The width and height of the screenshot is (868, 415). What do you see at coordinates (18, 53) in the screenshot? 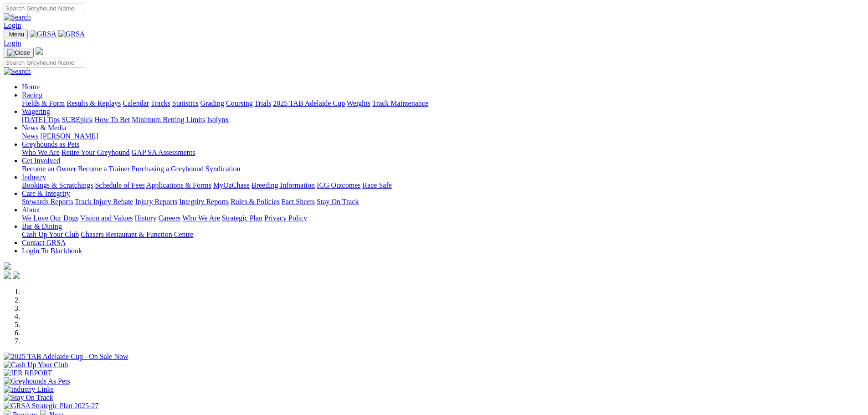
I see `img: Close` at bounding box center [18, 53].